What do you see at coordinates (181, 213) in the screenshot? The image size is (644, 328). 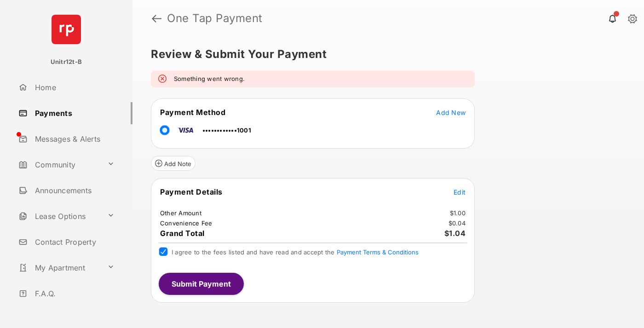 I see `td: Other Amount` at bounding box center [181, 213].